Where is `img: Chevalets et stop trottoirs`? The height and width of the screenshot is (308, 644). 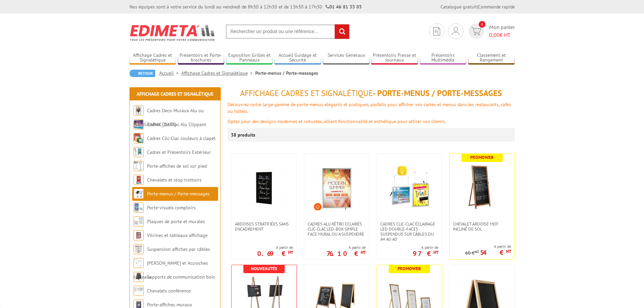
img: Chevalets et stop trottoirs is located at coordinates (139, 180).